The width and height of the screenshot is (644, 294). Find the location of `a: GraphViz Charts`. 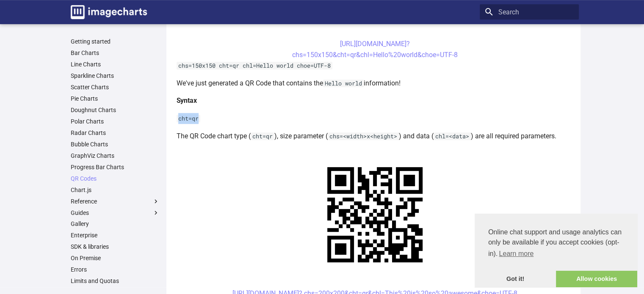

a: GraphViz Charts is located at coordinates (115, 156).